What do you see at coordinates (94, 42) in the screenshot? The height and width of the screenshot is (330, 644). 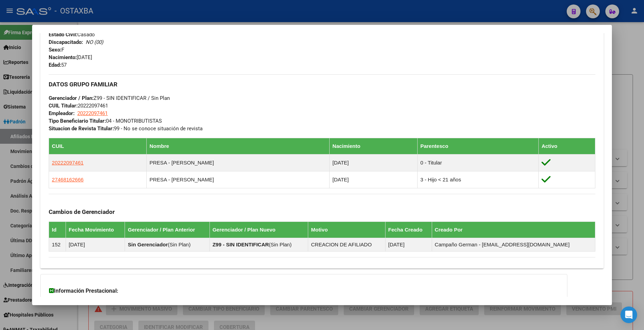 I see `i: NO (00)` at bounding box center [94, 42].